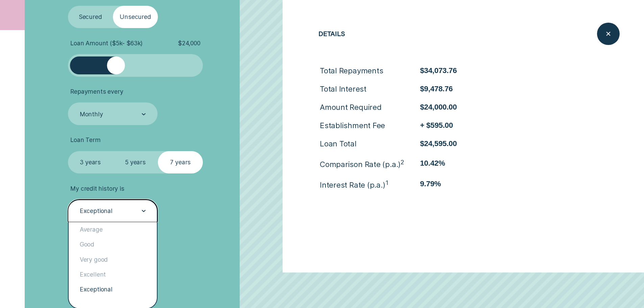 The height and width of the screenshot is (308, 644). Describe the element at coordinates (91, 114) in the screenshot. I see `div: Monthly` at that location.